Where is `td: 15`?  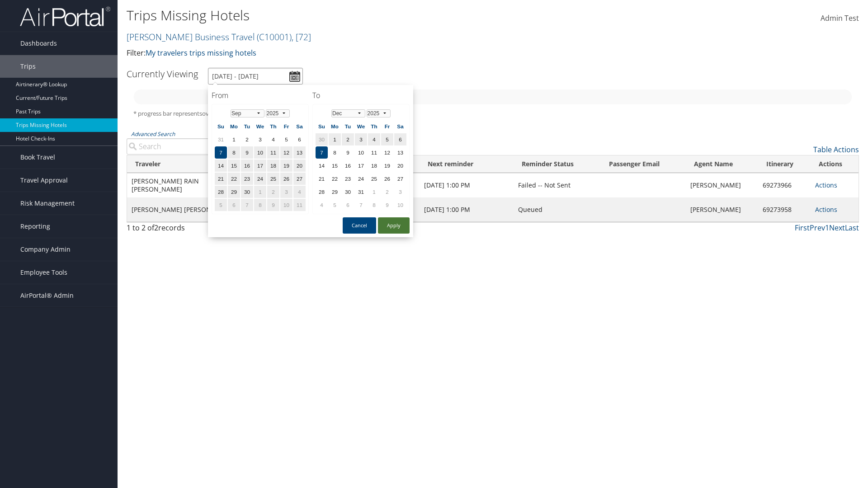
td: 15 is located at coordinates (335, 165).